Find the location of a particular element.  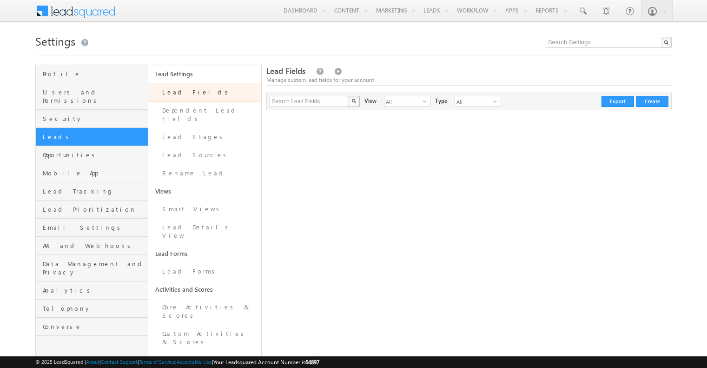

a: Security is located at coordinates (92, 119).